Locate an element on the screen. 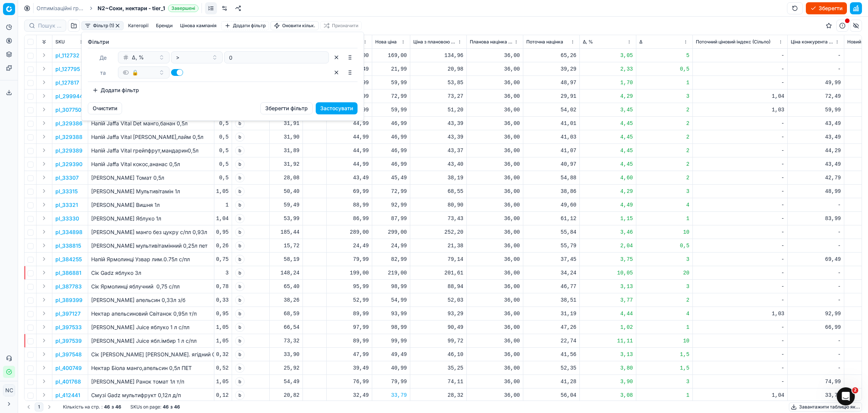 This screenshot has height=413, width=868. span: Де is located at coordinates (103, 58).